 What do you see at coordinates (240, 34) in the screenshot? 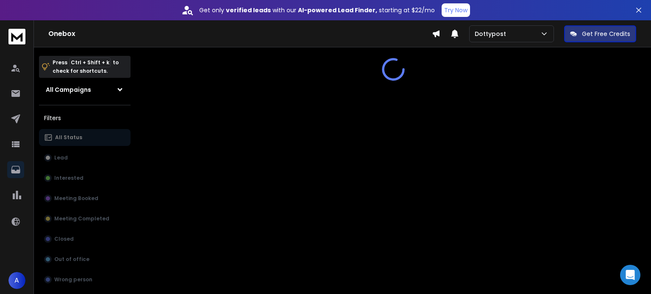
I see `h1: Onebox` at bounding box center [240, 34].